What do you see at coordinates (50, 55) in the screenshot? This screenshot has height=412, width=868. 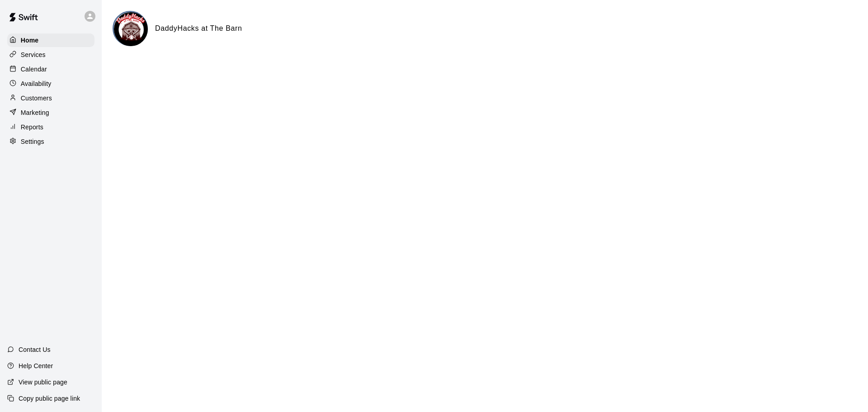 I see `div: Services` at bounding box center [50, 55].